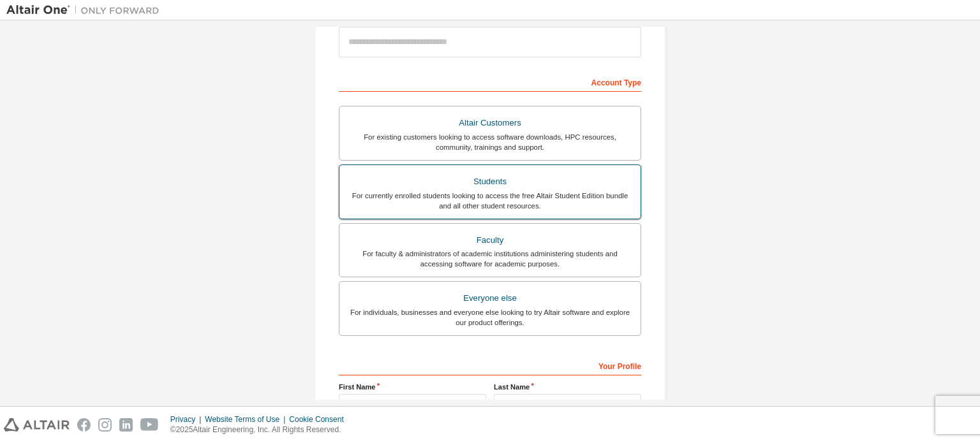  Describe the element at coordinates (412, 387) in the screenshot. I see `label: First Name` at that location.